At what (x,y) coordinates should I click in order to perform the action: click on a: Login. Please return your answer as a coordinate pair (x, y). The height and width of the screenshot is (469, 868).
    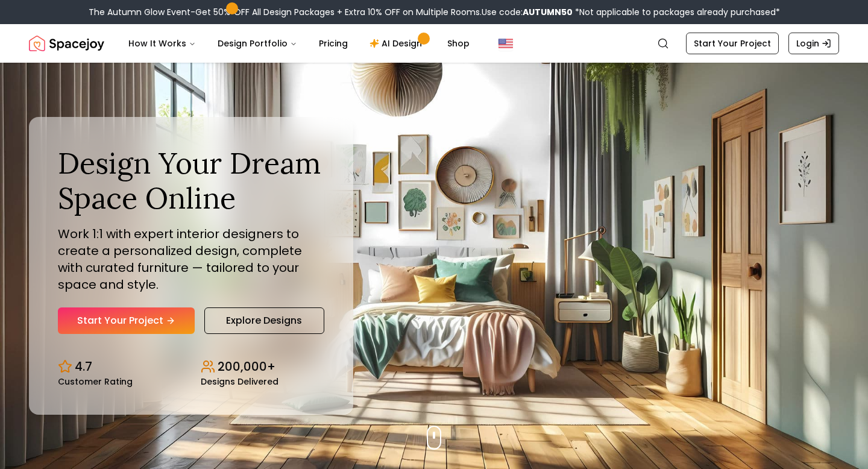
    Looking at the image, I should click on (814, 44).